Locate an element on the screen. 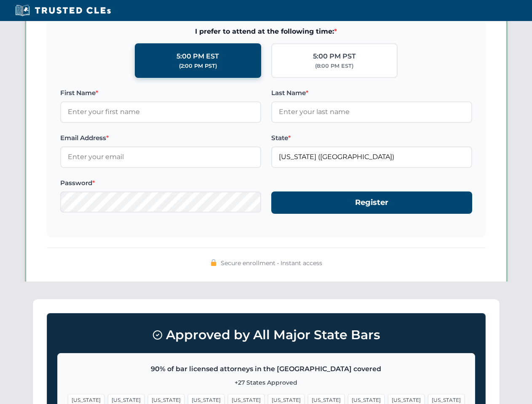 This screenshot has width=532, height=404. label: Password is located at coordinates (160, 183).